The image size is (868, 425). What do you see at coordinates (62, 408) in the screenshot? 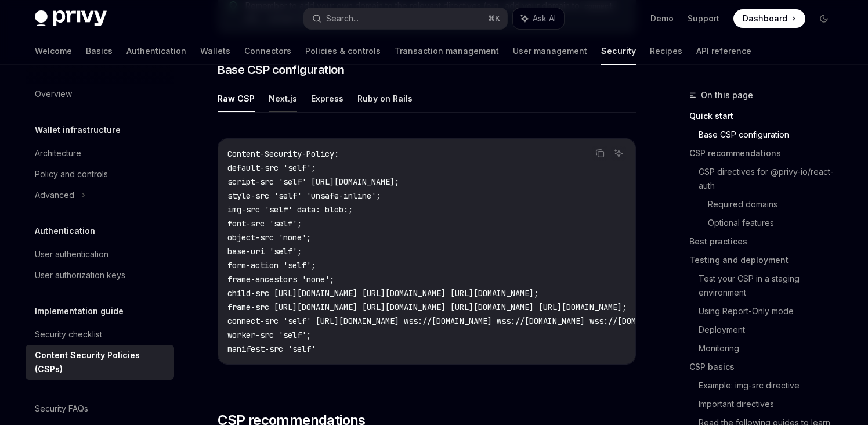
I see `div: Security FAQs` at bounding box center [62, 408].